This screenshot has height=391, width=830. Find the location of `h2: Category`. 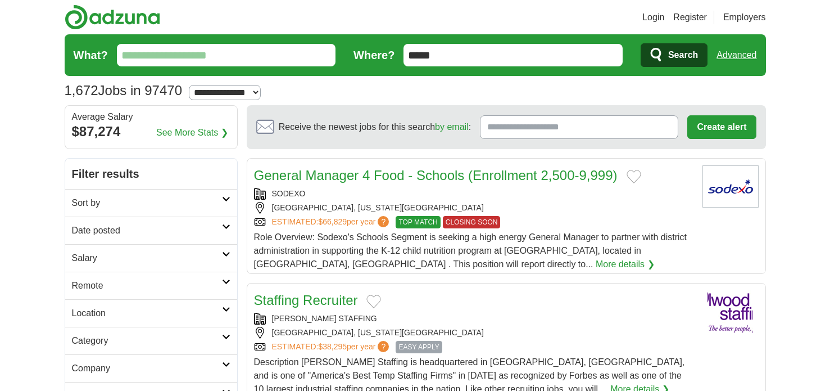

h2: Category is located at coordinates (147, 341).